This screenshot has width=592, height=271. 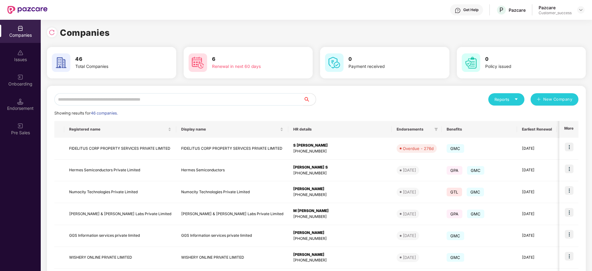 I want to click on div: Payment received, so click(x=388, y=67).